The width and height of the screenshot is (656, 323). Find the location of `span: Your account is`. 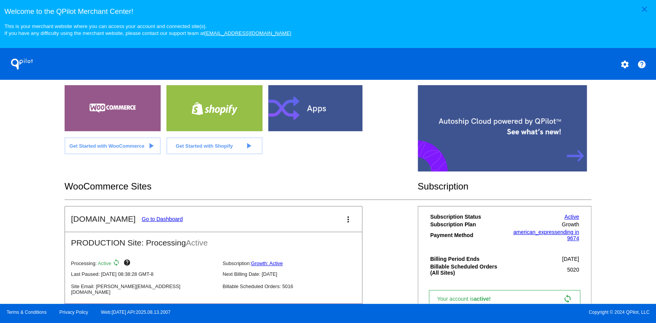

span: Your account is is located at coordinates (467, 299).